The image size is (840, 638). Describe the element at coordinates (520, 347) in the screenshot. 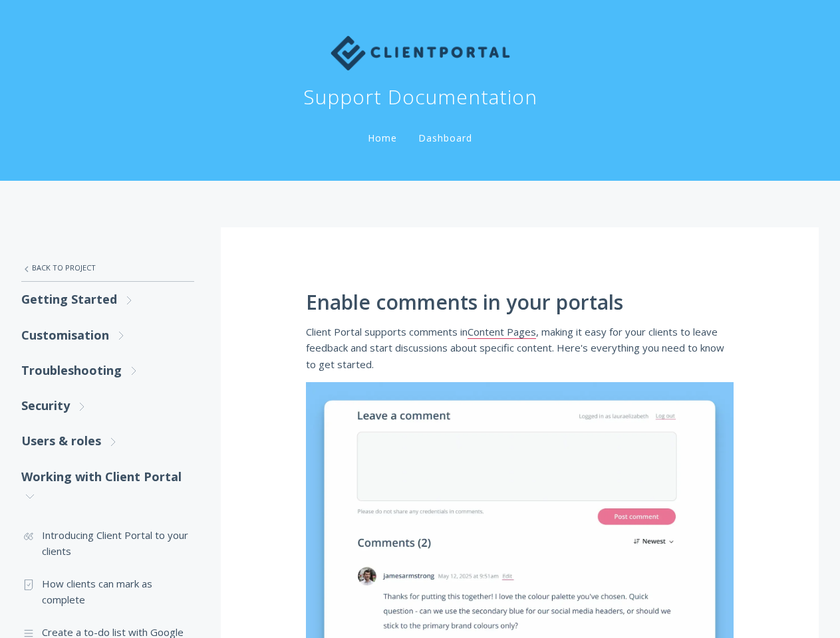

I see `p: Client Portal supports comments in , making it easy for your clients to leave feedback and start ...` at that location.